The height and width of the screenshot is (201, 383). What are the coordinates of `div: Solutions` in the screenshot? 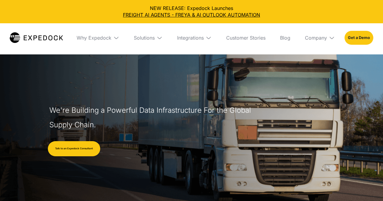 It's located at (144, 38).